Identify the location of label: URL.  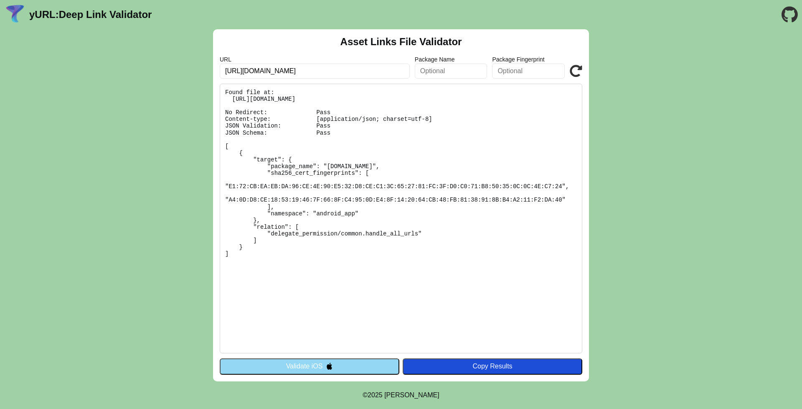
(315, 59).